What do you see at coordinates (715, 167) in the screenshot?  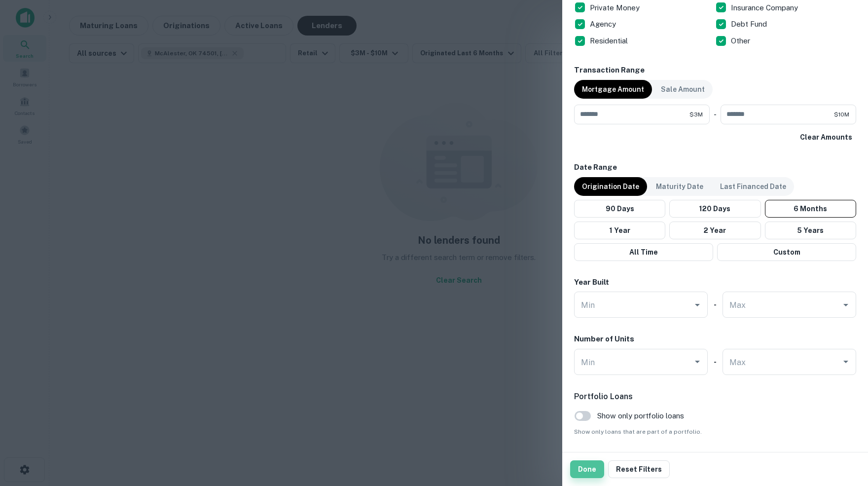 I see `h6: Date Range` at bounding box center [715, 167].